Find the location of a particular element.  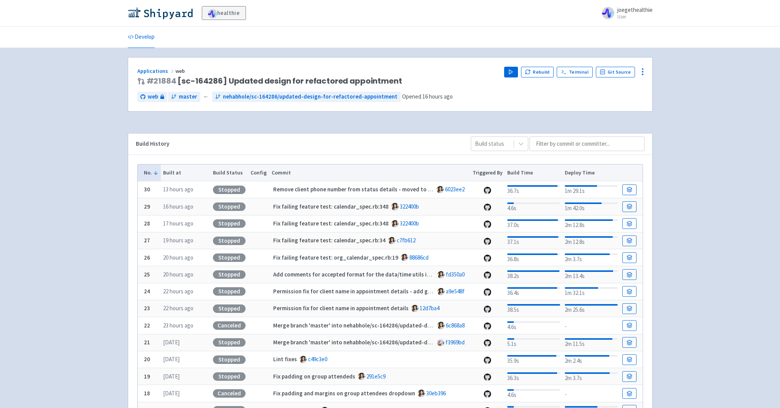

div: 2m 13.4s is located at coordinates (591, 275).